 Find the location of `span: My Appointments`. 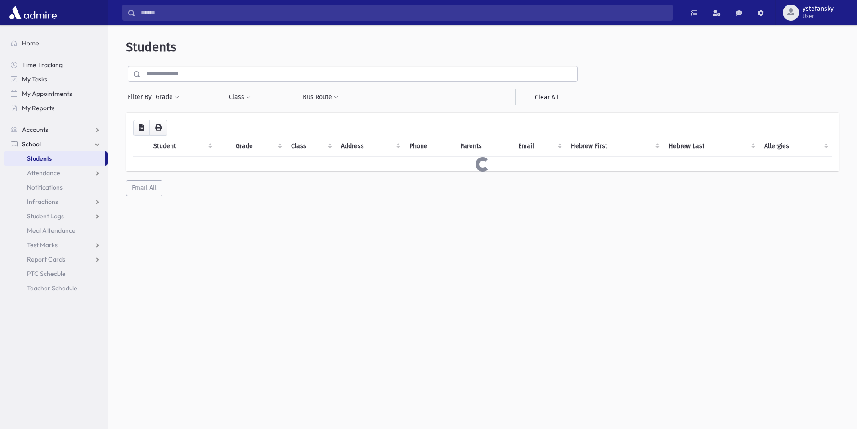

span: My Appointments is located at coordinates (47, 94).